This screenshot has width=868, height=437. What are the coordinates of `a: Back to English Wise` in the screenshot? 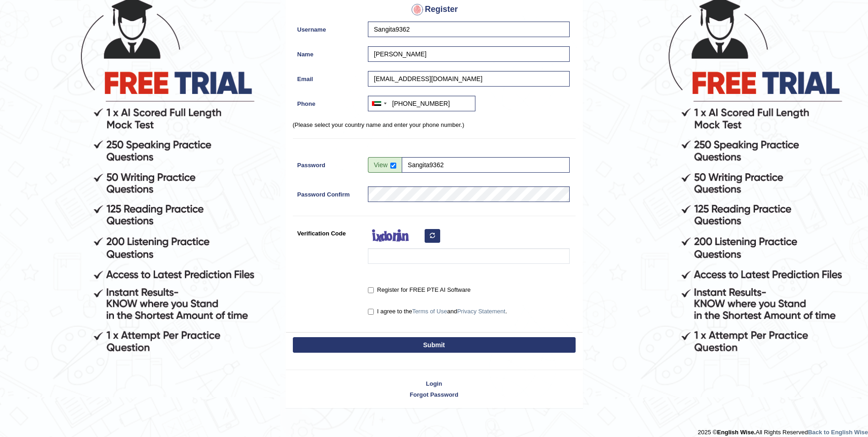 It's located at (838, 432).